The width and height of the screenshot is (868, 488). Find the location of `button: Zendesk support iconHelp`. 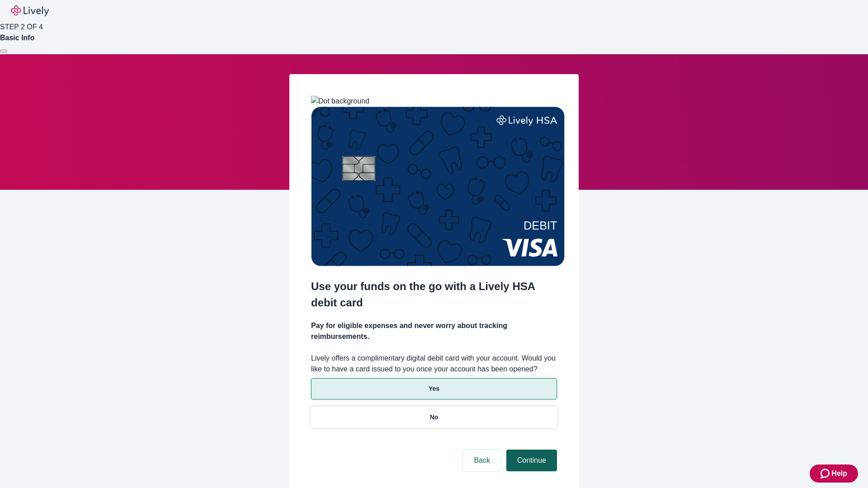

button: Zendesk support iconHelp is located at coordinates (834, 473).